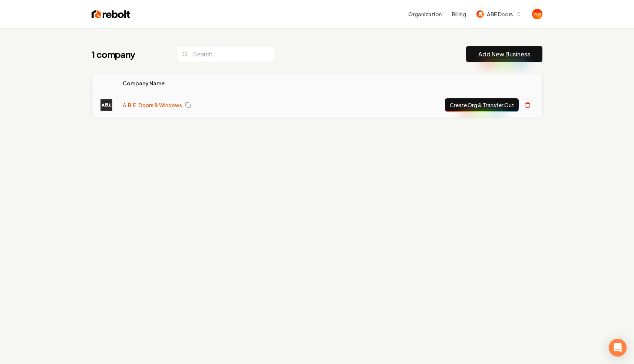 This screenshot has width=634, height=364. I want to click on button: Billing, so click(459, 14).